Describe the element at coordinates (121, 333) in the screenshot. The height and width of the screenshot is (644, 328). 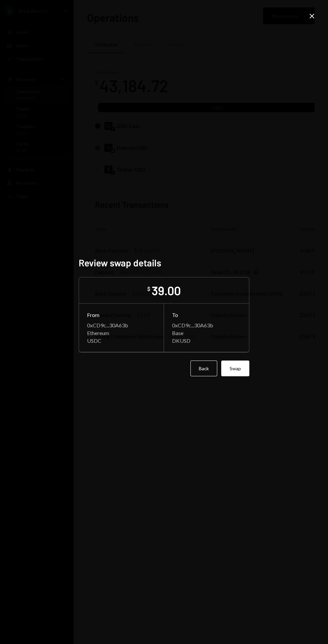
I see `div: Ethereum` at that location.